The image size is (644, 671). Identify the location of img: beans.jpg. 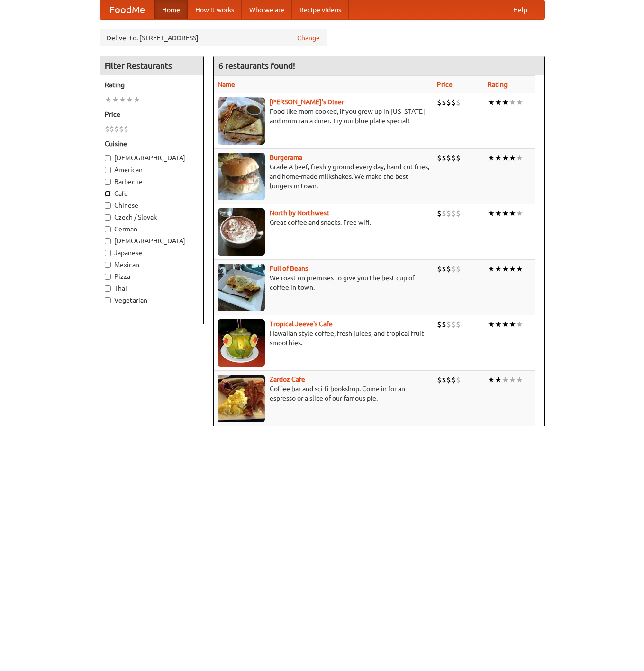
(241, 287).